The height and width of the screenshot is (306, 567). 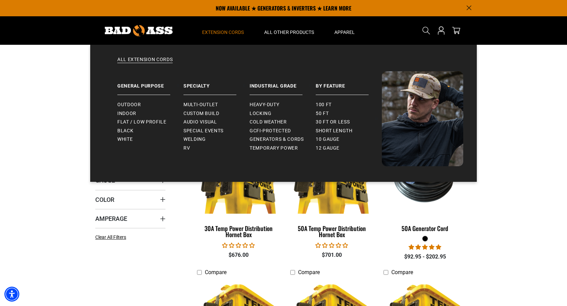 What do you see at coordinates (202, 114) in the screenshot?
I see `span: Custom Build` at bounding box center [202, 114].